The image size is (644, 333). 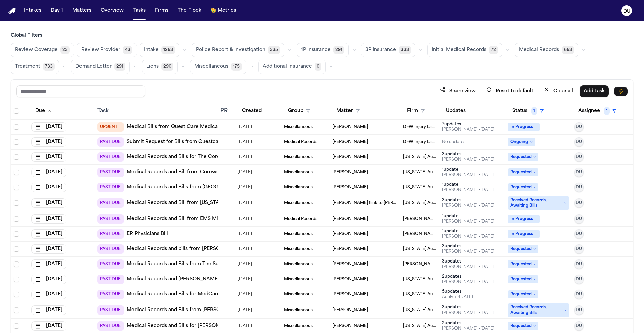 What do you see at coordinates (350, 218) in the screenshot?
I see `span: Watson Pierre` at bounding box center [350, 218].